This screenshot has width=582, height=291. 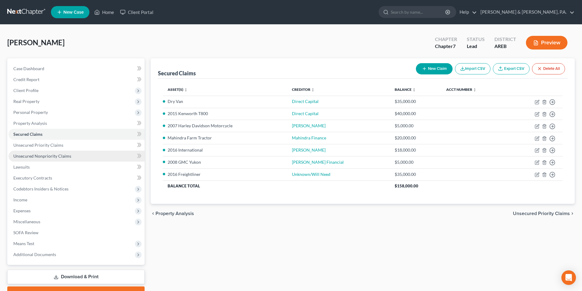 I want to click on span: Lawsuits, so click(x=22, y=166).